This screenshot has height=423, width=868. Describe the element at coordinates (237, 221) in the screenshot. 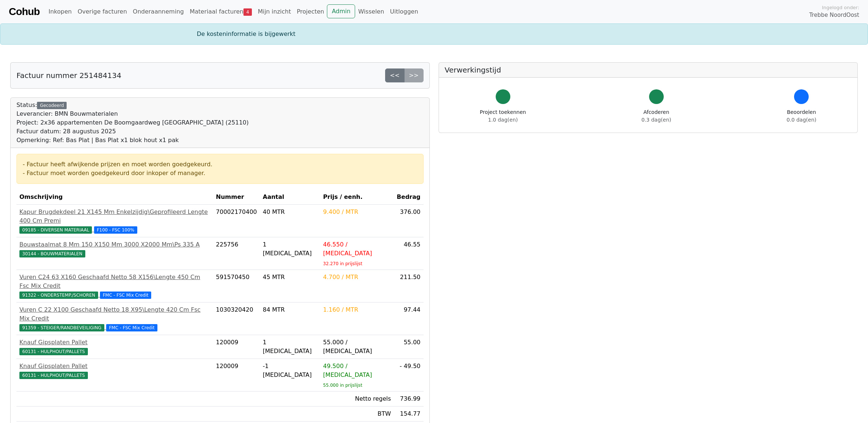

I see `td: 70002170400` at that location.